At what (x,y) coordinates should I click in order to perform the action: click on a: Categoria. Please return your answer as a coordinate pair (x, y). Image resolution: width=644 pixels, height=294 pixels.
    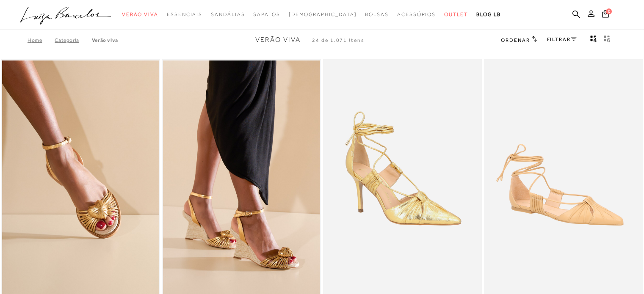
    Looking at the image, I should click on (73, 40).